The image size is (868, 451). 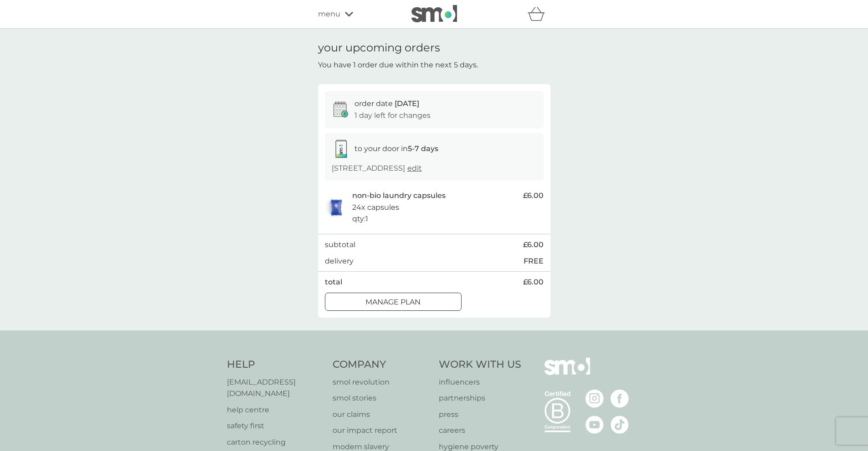 What do you see at coordinates (360, 219) in the screenshot?
I see `p: qty : 1` at bounding box center [360, 219].